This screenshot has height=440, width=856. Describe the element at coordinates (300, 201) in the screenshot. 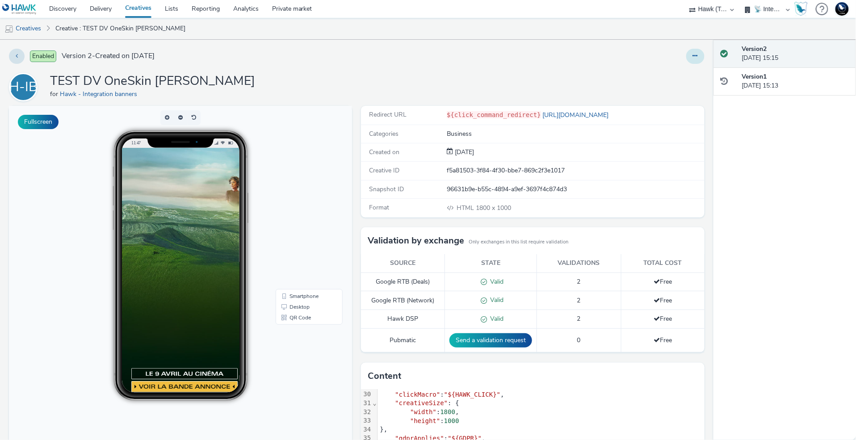

I see `li: Desktop` at that location.